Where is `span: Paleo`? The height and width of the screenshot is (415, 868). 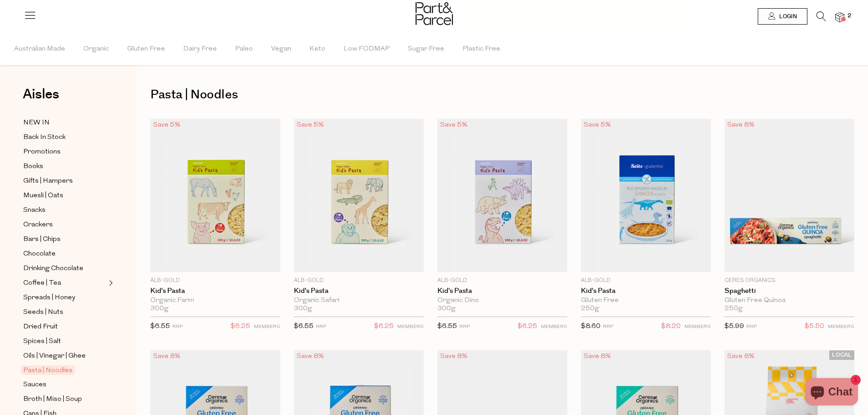
span: Paleo is located at coordinates (244, 49).